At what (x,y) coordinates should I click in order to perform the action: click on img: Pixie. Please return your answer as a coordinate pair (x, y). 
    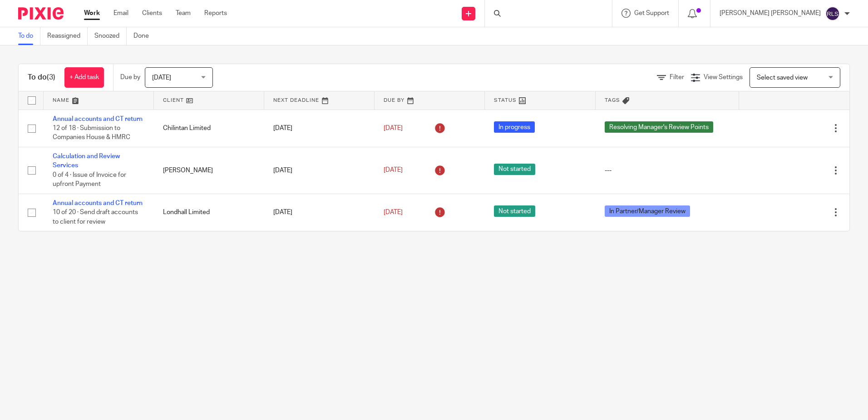
    Looking at the image, I should click on (41, 13).